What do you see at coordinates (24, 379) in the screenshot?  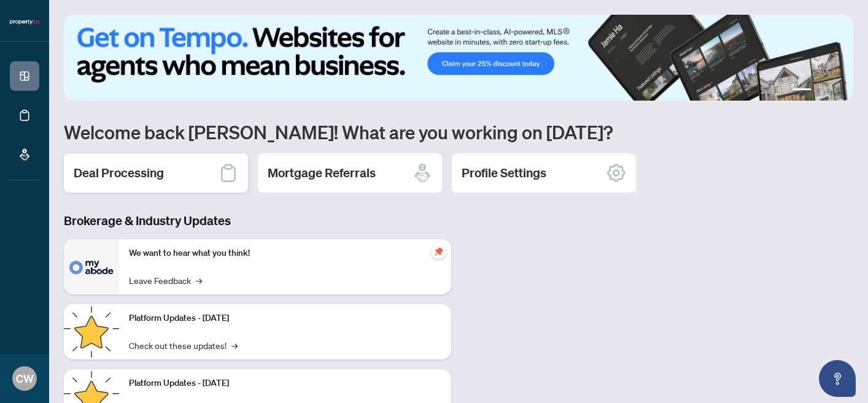 I see `span: CW` at bounding box center [24, 379].